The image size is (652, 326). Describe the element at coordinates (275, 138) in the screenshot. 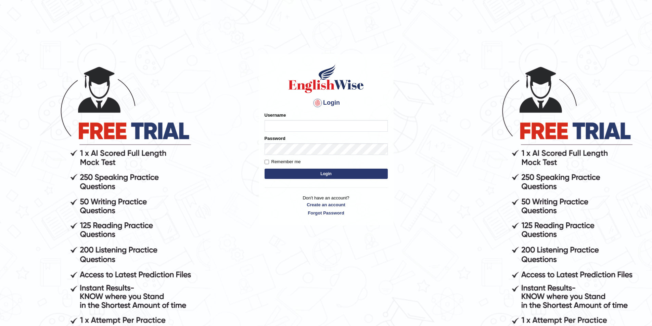

I see `label: Password` at that location.